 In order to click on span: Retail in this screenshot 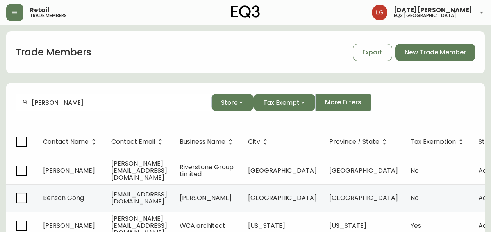, I will do `click(39, 10)`.